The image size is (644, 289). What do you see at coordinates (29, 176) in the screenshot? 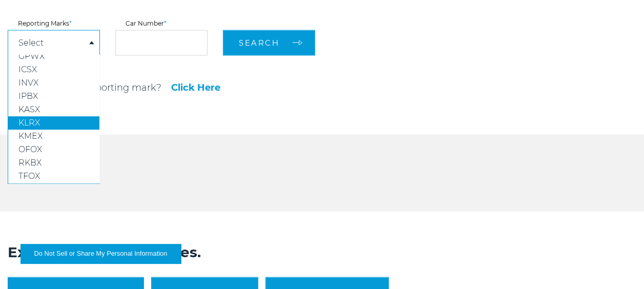
I see `span: TFOX` at bounding box center [29, 176].